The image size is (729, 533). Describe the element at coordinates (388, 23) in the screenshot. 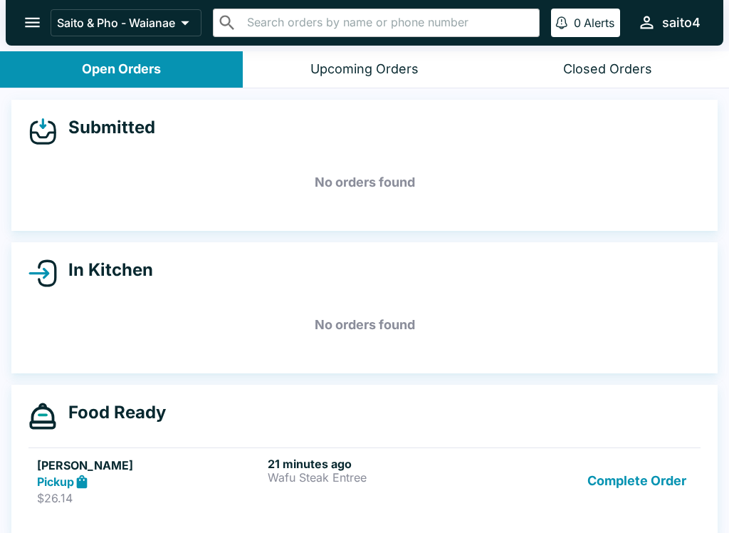

I see `input: Search orders by name or phone number` at that location.